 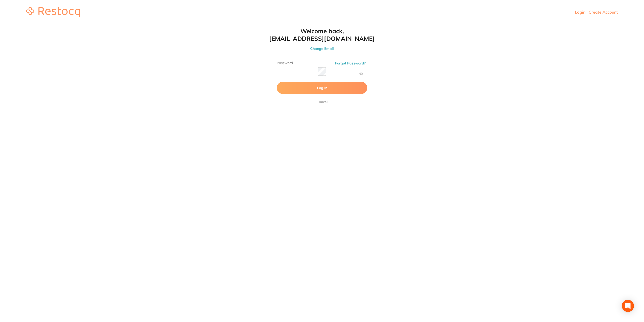 What do you see at coordinates (603, 12) in the screenshot?
I see `a: Create Account` at bounding box center [603, 12].